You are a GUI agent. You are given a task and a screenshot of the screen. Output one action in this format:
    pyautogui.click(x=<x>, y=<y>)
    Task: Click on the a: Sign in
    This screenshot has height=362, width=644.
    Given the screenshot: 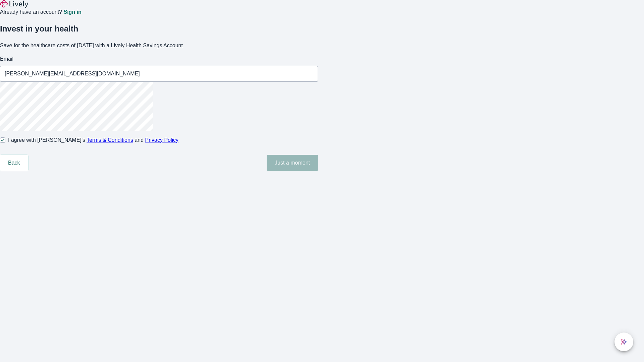 What is the action you would take?
    pyautogui.click(x=72, y=12)
    